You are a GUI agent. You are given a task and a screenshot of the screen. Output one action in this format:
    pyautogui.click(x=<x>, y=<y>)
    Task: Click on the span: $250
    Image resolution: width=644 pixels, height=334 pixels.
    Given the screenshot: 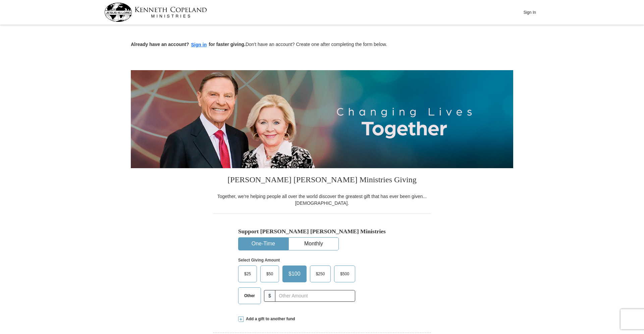 What is the action you would take?
    pyautogui.click(x=321, y=274)
    